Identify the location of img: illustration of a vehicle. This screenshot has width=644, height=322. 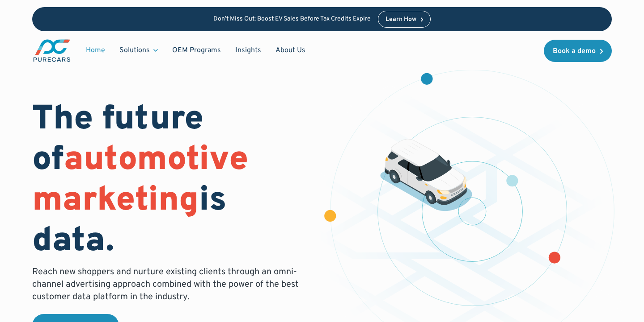
(427, 175).